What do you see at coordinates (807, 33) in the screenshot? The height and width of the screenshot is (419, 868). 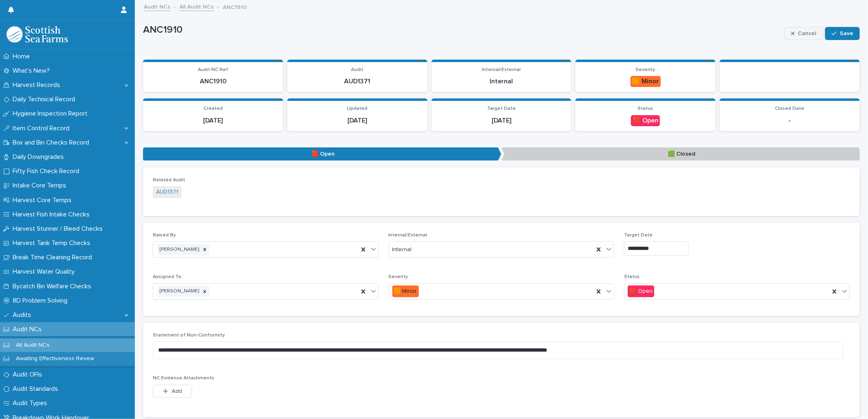 I see `span: Cancel` at bounding box center [807, 33].